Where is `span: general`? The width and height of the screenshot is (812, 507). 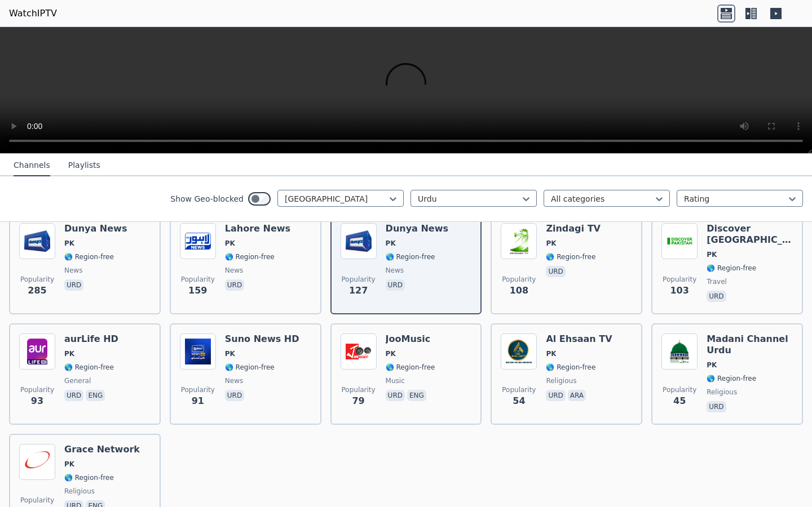 span: general is located at coordinates (77, 381).